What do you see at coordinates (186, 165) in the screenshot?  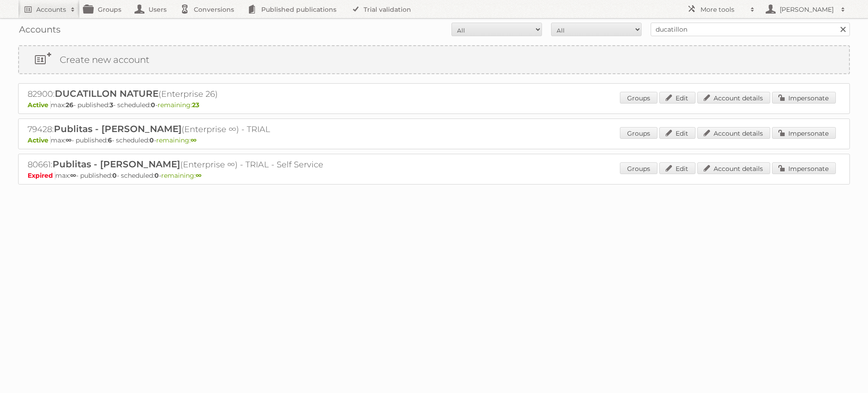 I see `h2: 80661: (Enterprise ∞) - TRIAL - Self Service` at bounding box center [186, 165].